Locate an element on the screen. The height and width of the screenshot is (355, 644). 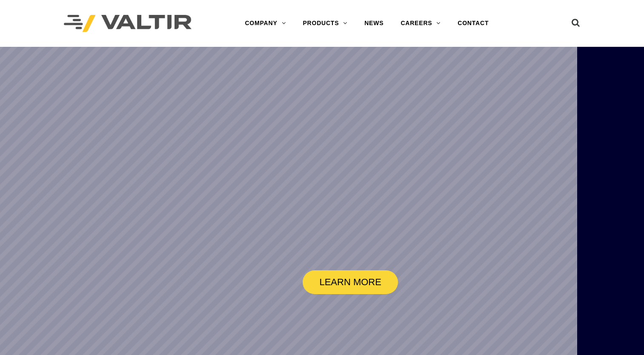
a: PRODUCTS is located at coordinates (325, 24).